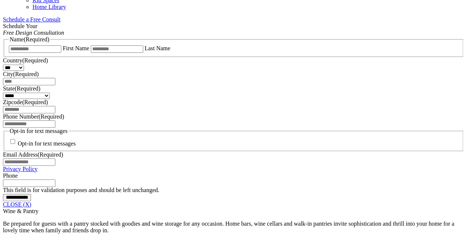 This screenshot has width=467, height=236. I want to click on label: Phone, so click(10, 175).